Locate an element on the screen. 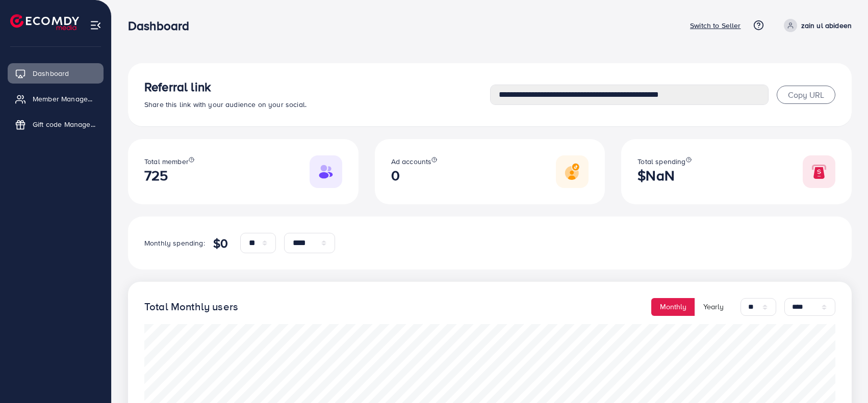 This screenshot has width=868, height=403. a: logo is located at coordinates (44, 22).